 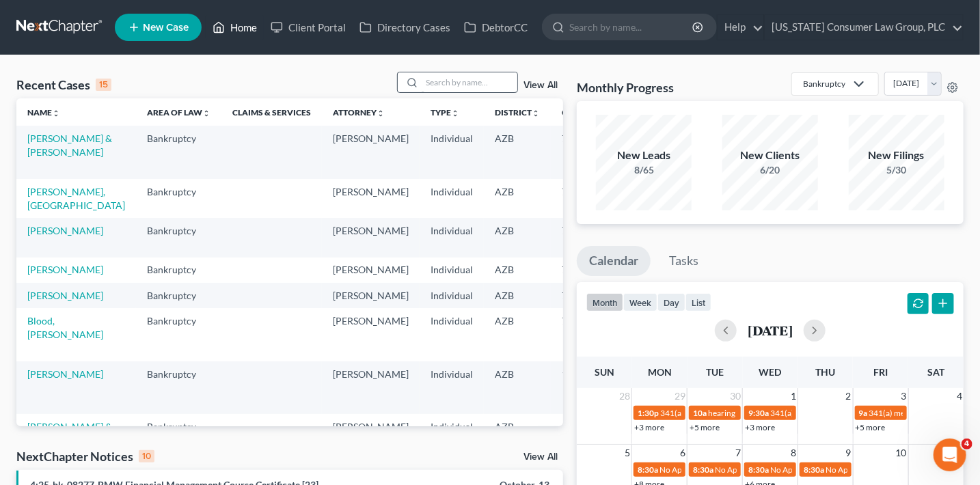 What do you see at coordinates (178, 112) in the screenshot?
I see `a: Area of Lawunfold_more` at bounding box center [178, 112].